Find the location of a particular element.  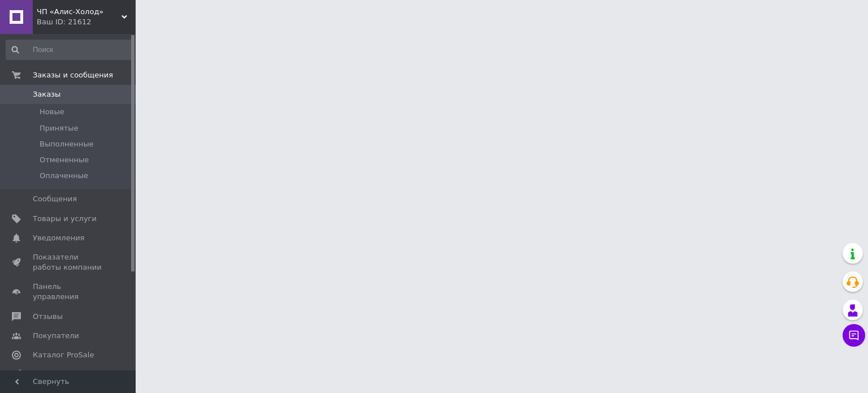

span: Принятые is located at coordinates (59, 129).